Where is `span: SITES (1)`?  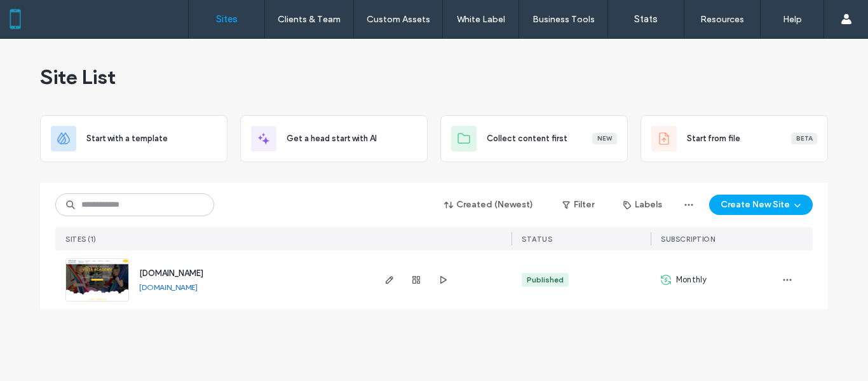
span: SITES (1) is located at coordinates (81, 239).